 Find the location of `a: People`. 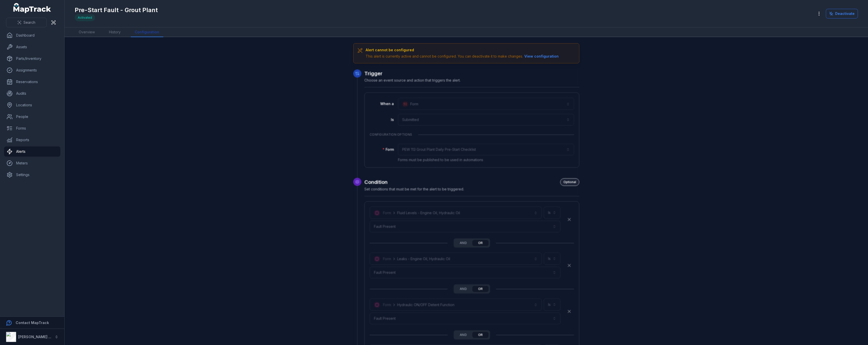

a: People is located at coordinates (32, 117).